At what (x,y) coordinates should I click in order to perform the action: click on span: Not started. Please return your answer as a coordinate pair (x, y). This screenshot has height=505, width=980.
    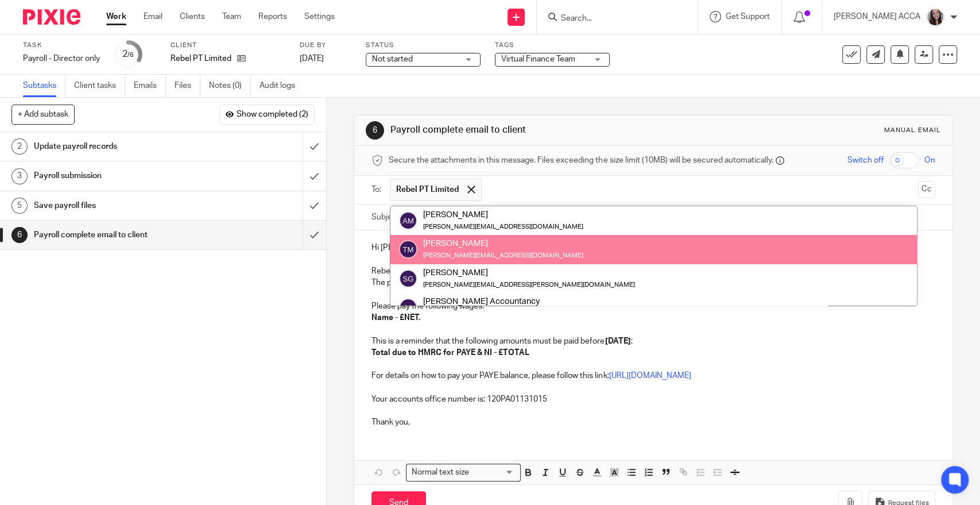
    Looking at the image, I should click on (392, 59).